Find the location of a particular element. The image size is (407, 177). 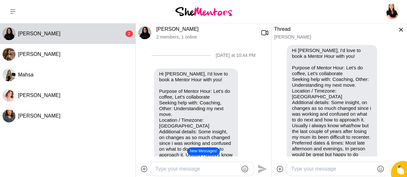

div: Natalie Wong is located at coordinates (9, 116).